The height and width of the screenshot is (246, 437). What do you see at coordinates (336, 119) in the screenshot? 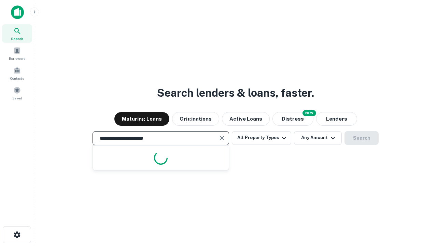
I see `button: Lenders` at bounding box center [336, 119].